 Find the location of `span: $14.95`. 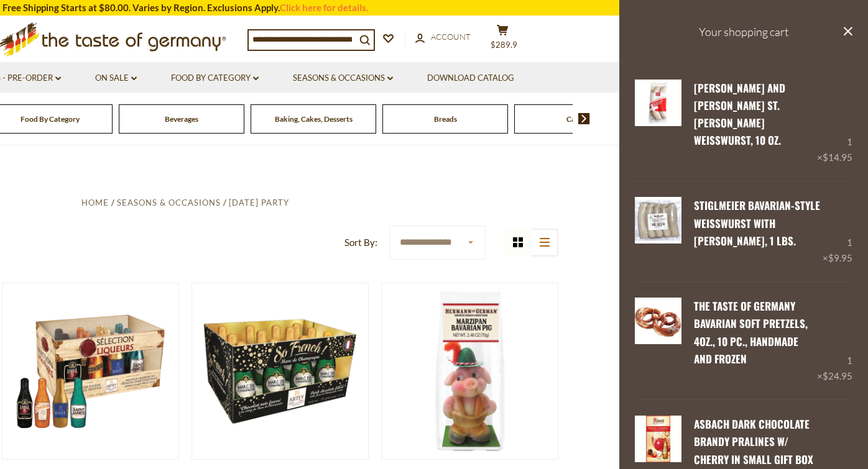

span: $14.95 is located at coordinates (838, 157).